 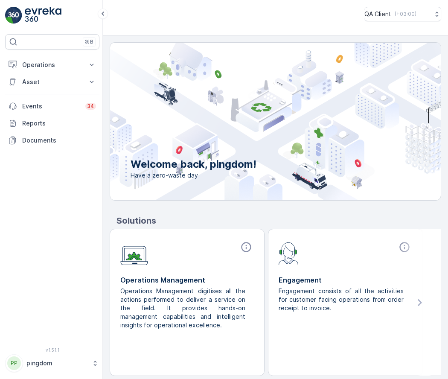 I want to click on p: Asset, so click(x=52, y=82).